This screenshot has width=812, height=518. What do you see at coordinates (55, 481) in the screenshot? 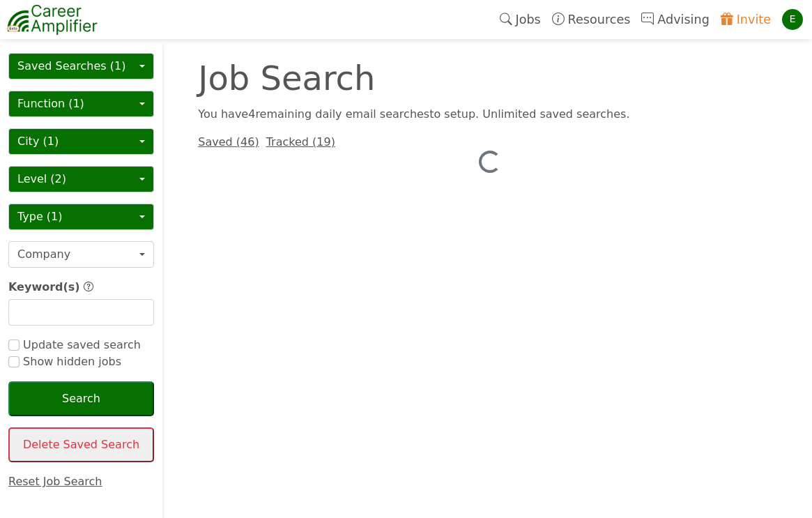
I see `a: Reset Job Search` at bounding box center [55, 481].